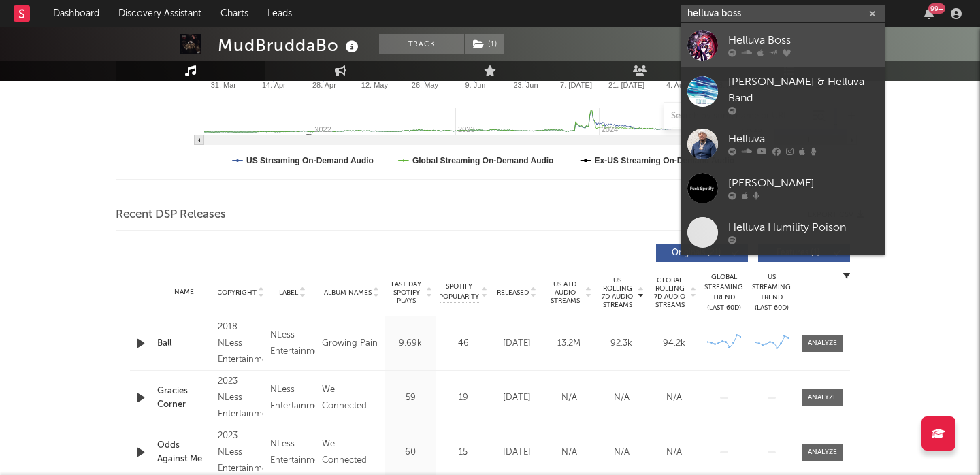 The height and width of the screenshot is (475, 980). I want to click on text: Ex-US Streaming On-Demand Audio, so click(665, 161).